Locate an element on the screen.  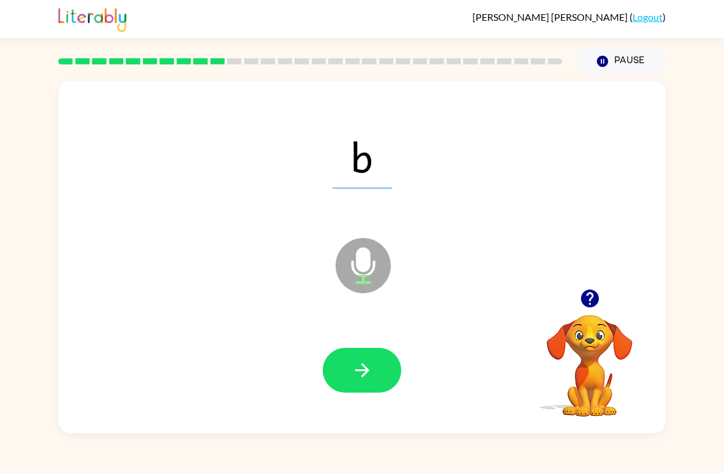
video: Your browser must support playing .mp4 files to use Literably. Please try using another browser. is located at coordinates (590, 357).